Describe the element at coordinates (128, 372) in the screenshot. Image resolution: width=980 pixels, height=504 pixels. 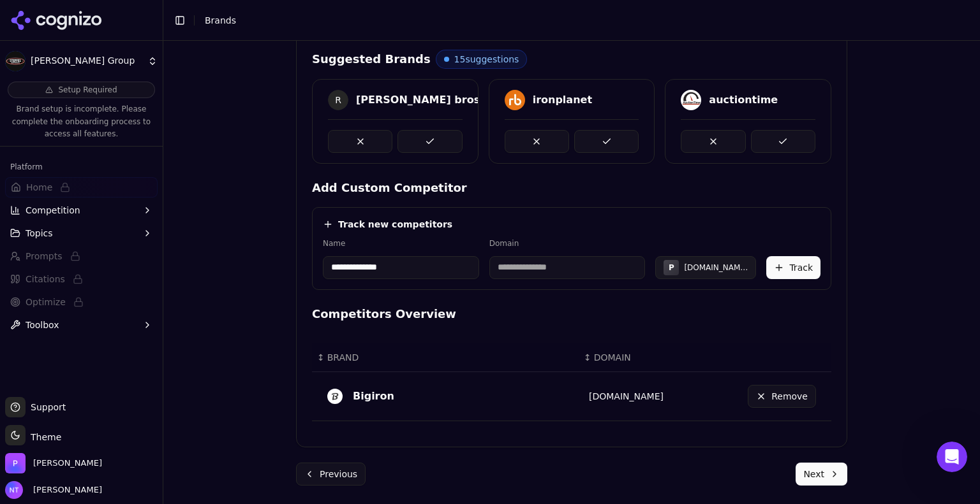
I see `textarea: Message…` at that location.